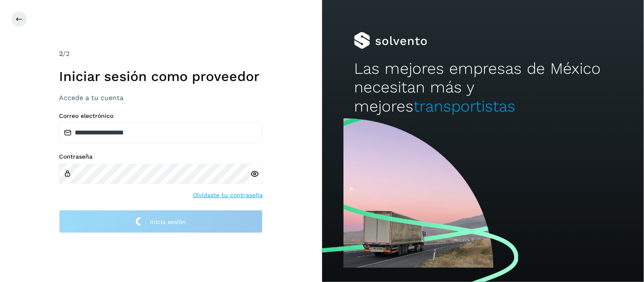  I want to click on h2: Las mejores empresas de México necesitan más y mejores, so click(483, 88).